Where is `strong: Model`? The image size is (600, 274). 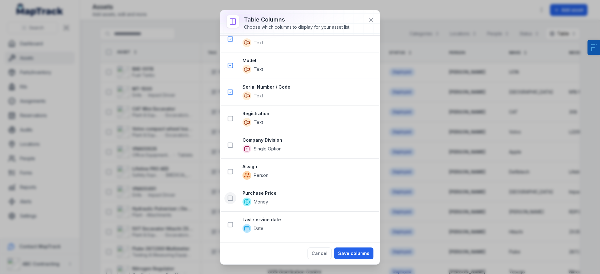 strong: Model is located at coordinates (309, 61).